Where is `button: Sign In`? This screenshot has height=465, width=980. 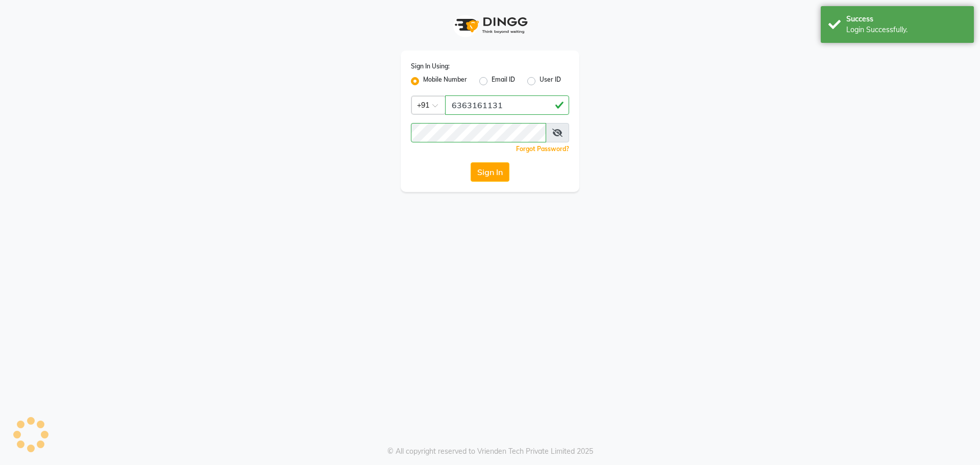 button: Sign In is located at coordinates (490, 172).